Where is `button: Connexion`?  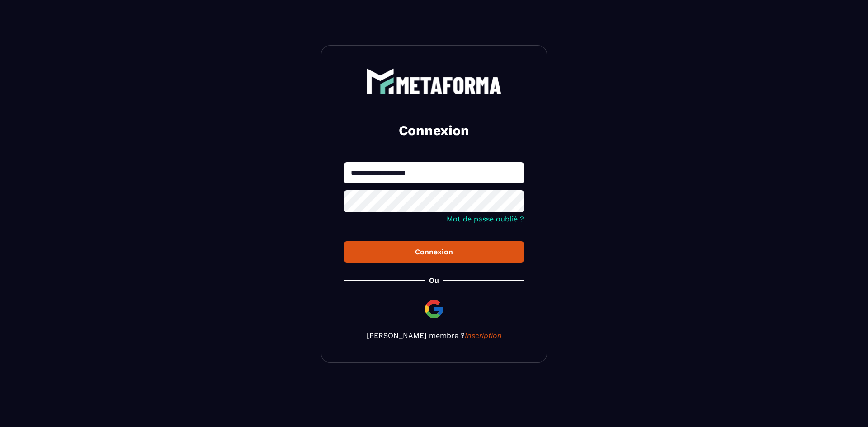
button: Connexion is located at coordinates (434, 252).